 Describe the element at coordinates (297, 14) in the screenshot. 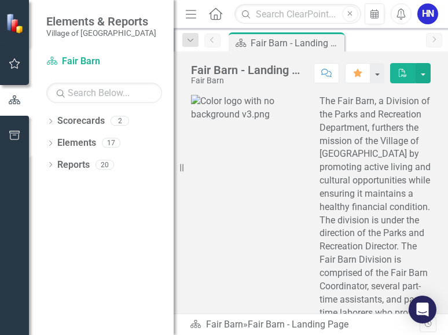

I see `input: Search ClearPoint...` at that location.